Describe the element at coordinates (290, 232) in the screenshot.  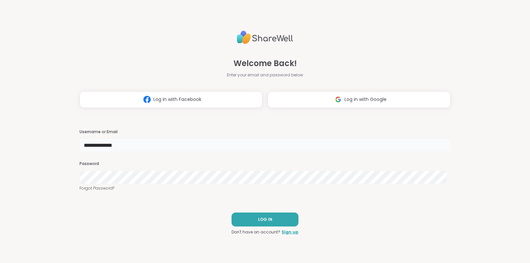
I see `a: Sign up` at that location.